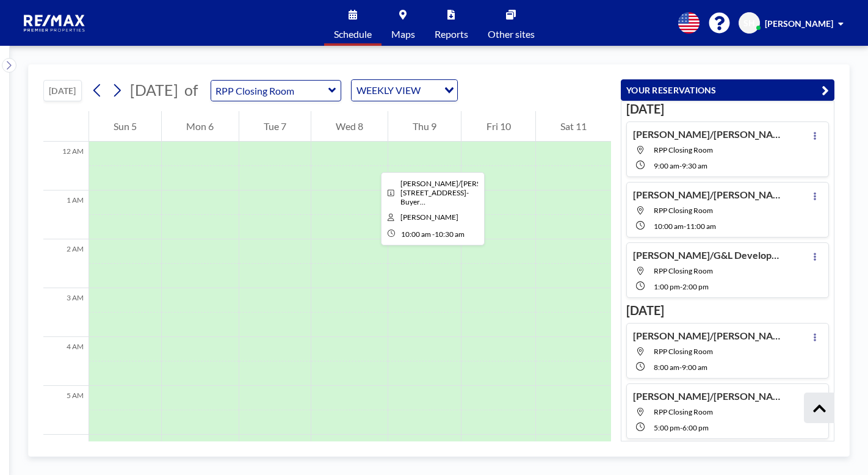  Describe the element at coordinates (451, 34) in the screenshot. I see `span: Reports` at that location.